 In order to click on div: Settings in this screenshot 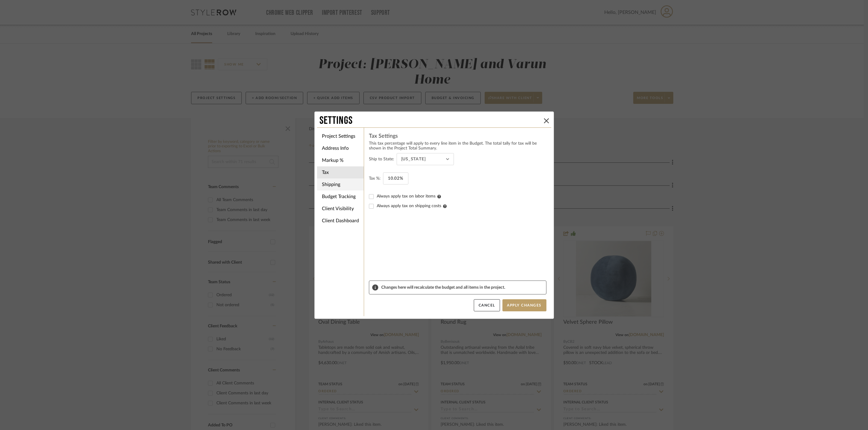, I will do `click(431, 121)`.